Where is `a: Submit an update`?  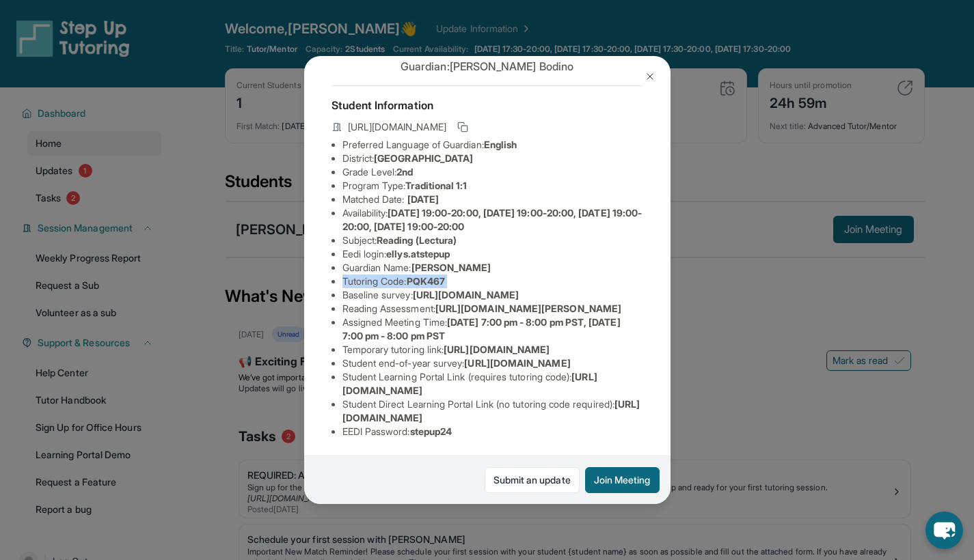
a: Submit an update is located at coordinates (532, 480).